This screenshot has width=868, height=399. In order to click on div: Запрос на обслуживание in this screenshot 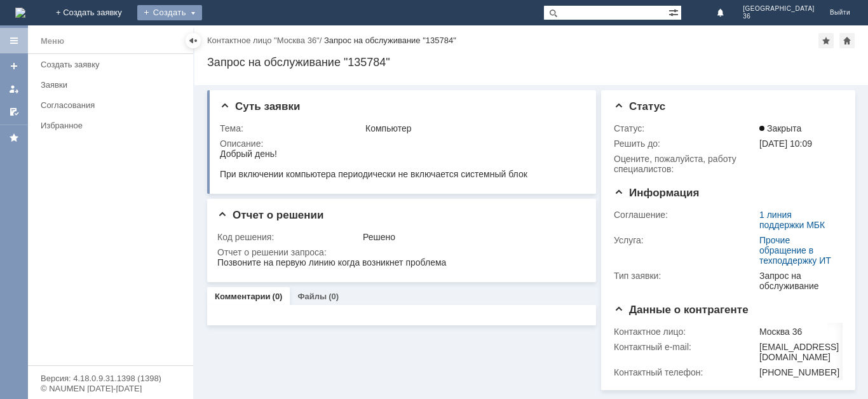, I will do `click(799, 280)`.